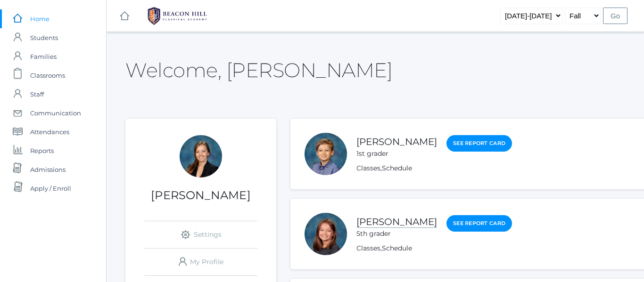  What do you see at coordinates (50, 188) in the screenshot?
I see `span: Apply / Enroll` at bounding box center [50, 188].